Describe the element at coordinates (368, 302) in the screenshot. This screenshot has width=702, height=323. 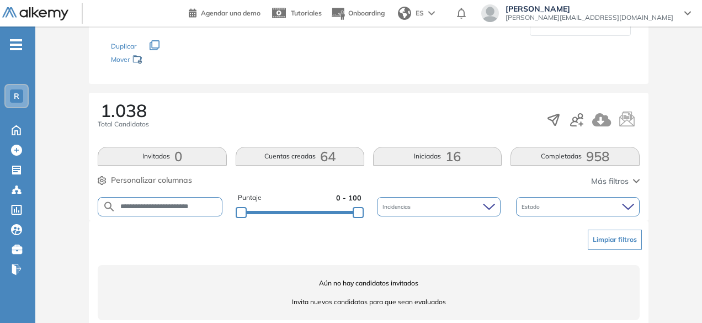
I see `span: Invita nuevos candidatos para que sean evaluados` at that location.